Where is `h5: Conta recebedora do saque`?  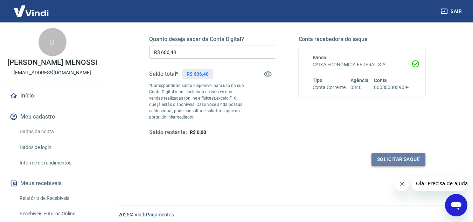 h5: Conta recebedora do saque is located at coordinates (362, 39).